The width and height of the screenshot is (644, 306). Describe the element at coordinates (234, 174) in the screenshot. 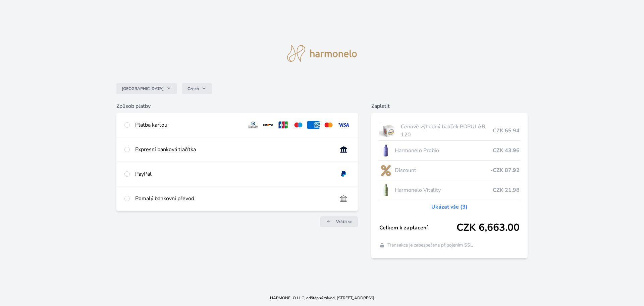

I see `div: PayPal` at that location.